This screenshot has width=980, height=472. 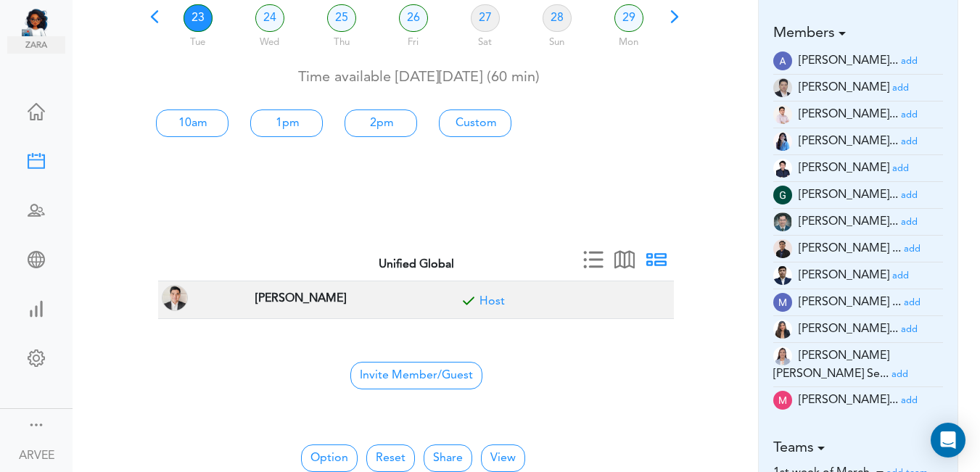 I want to click on a: 10am, so click(x=192, y=123).